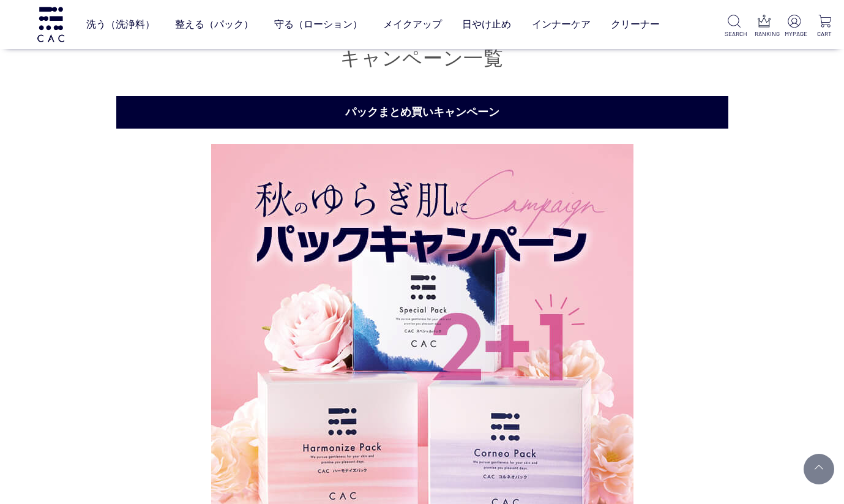 The width and height of the screenshot is (844, 504). I want to click on a: RANKING, so click(765, 26).